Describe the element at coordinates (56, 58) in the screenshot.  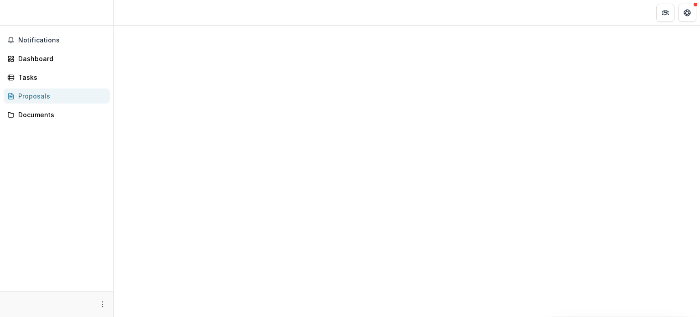
I see `a: Dashboard` at that location.